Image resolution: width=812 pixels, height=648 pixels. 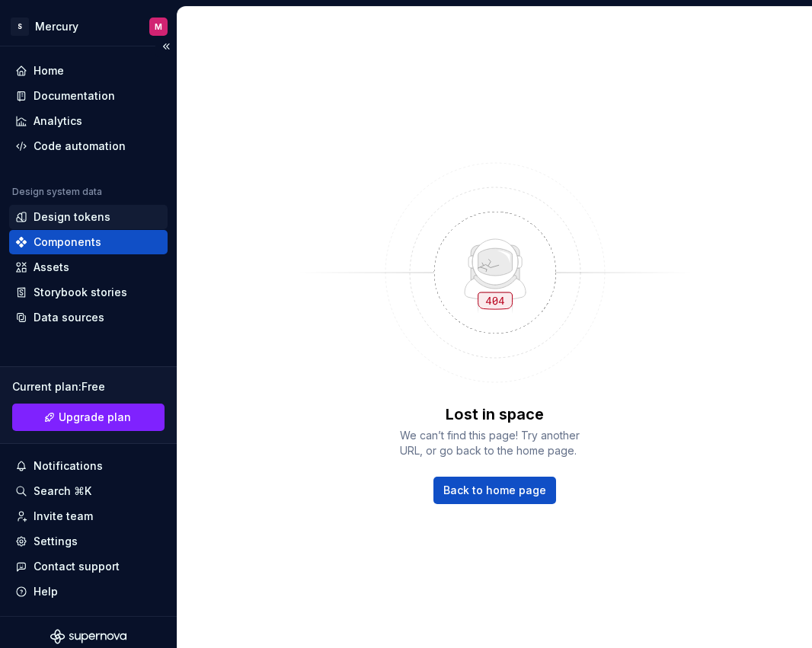 What do you see at coordinates (89, 71) in the screenshot?
I see `a: Home` at bounding box center [89, 71].